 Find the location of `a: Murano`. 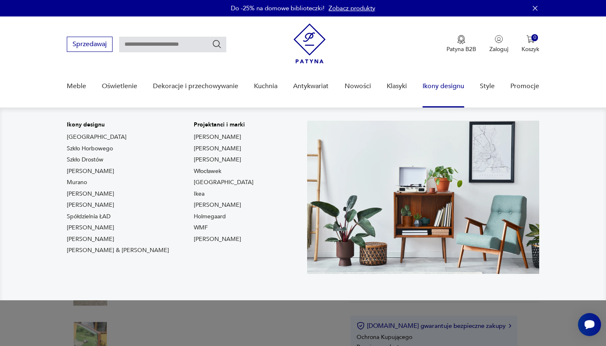

a: Murano is located at coordinates (77, 183).